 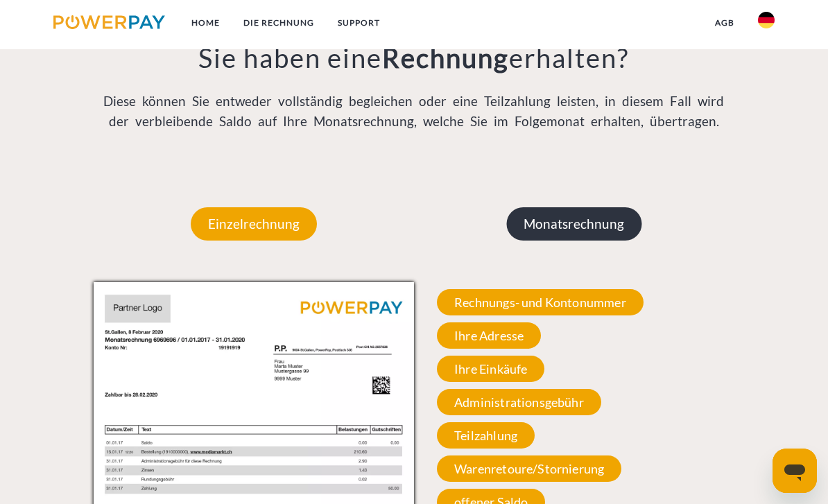 What do you see at coordinates (540, 302) in the screenshot?
I see `span: Rechnungs- und Kontonummer` at bounding box center [540, 302].